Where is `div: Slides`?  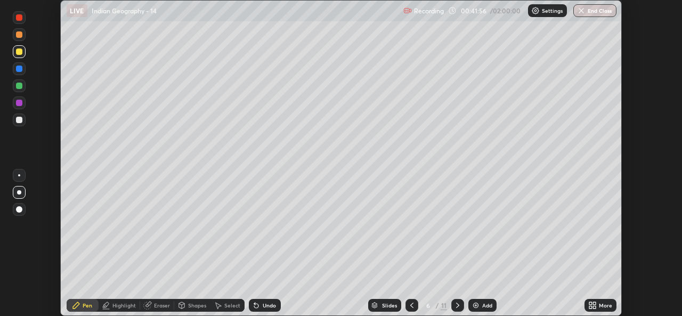 div: Slides is located at coordinates (389, 305).